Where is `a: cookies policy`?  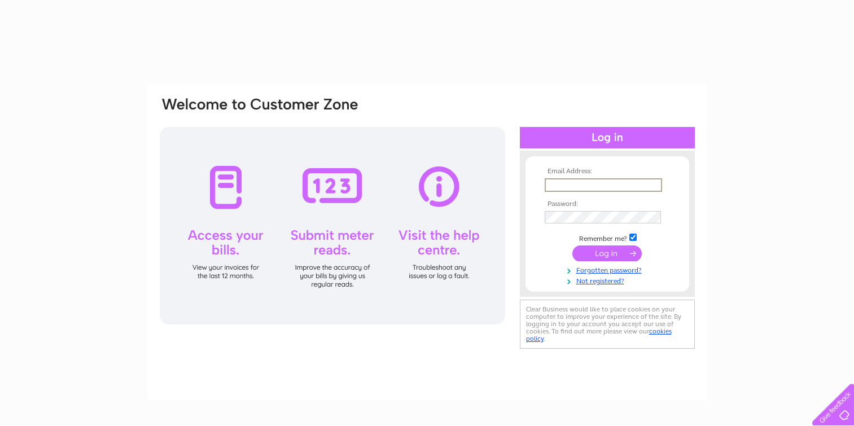 a: cookies policy is located at coordinates (599, 335).